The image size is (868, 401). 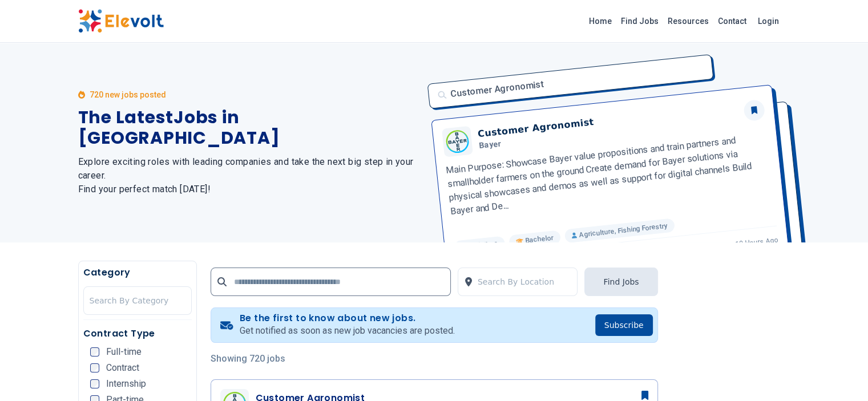 I want to click on div: Chat Widget, so click(x=839, y=373).